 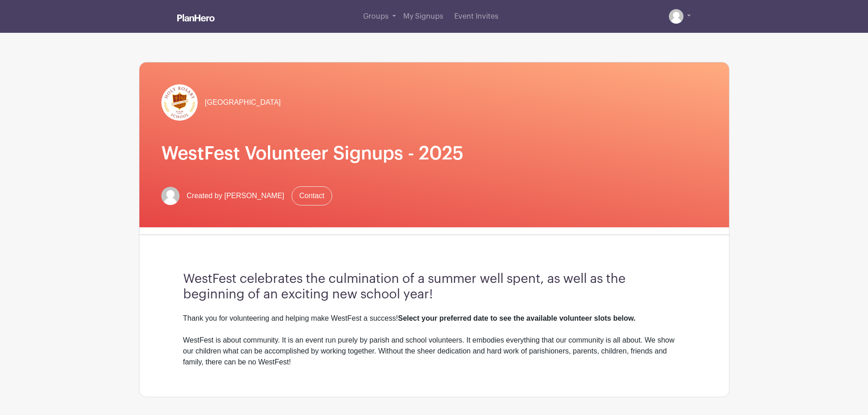 What do you see at coordinates (434, 351) in the screenshot?
I see `div: WestFest is about community. It is an event run purely by parish and school volunteers. It embodi...` at bounding box center [434, 351].